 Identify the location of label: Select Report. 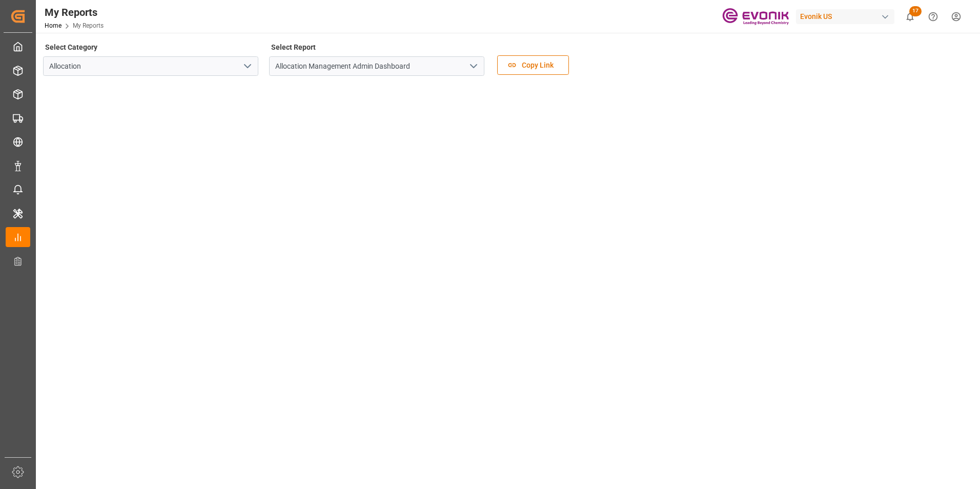
(293, 47).